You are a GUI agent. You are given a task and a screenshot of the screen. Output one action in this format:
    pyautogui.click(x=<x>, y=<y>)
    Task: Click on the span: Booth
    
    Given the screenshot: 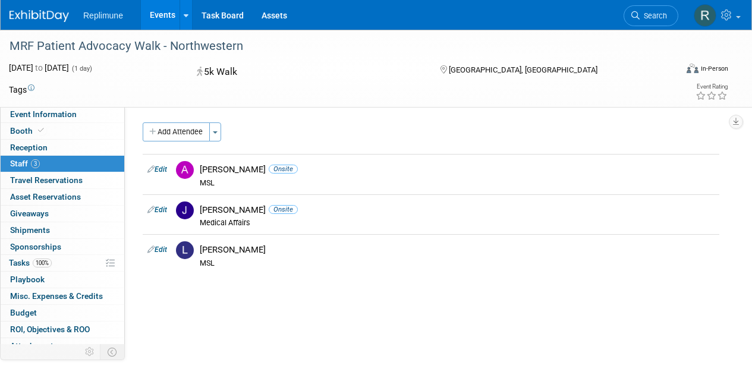 What is the action you would take?
    pyautogui.click(x=28, y=131)
    